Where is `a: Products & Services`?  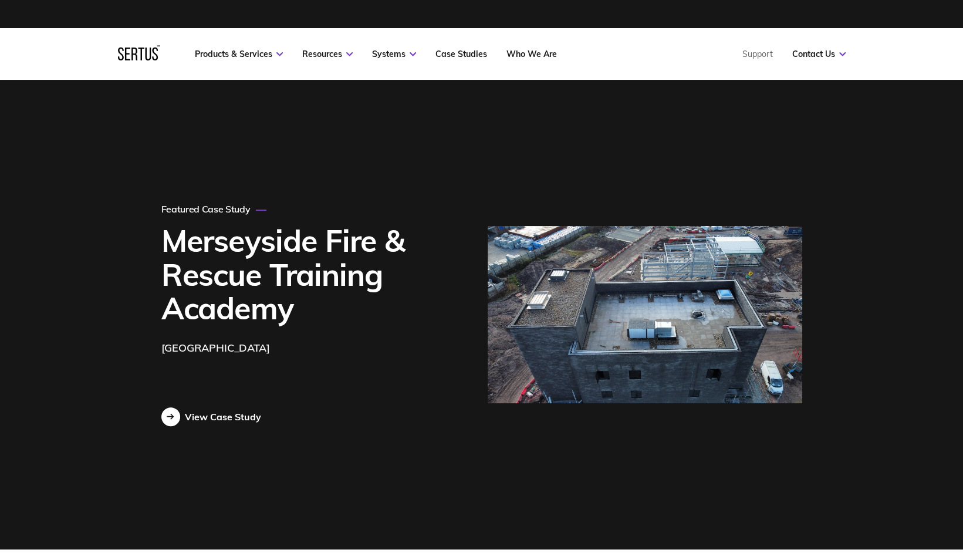 a: Products & Services is located at coordinates (239, 54).